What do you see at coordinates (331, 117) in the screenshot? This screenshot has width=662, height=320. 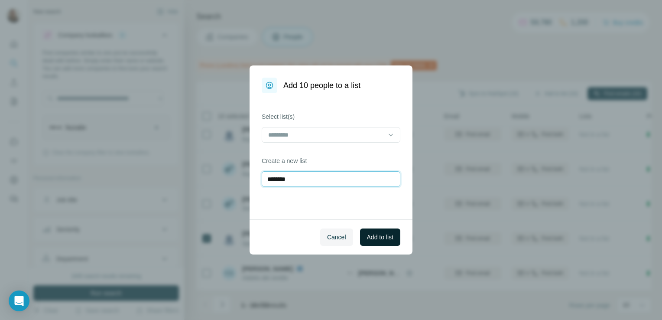 I see `label: Select list(s)` at bounding box center [331, 117].